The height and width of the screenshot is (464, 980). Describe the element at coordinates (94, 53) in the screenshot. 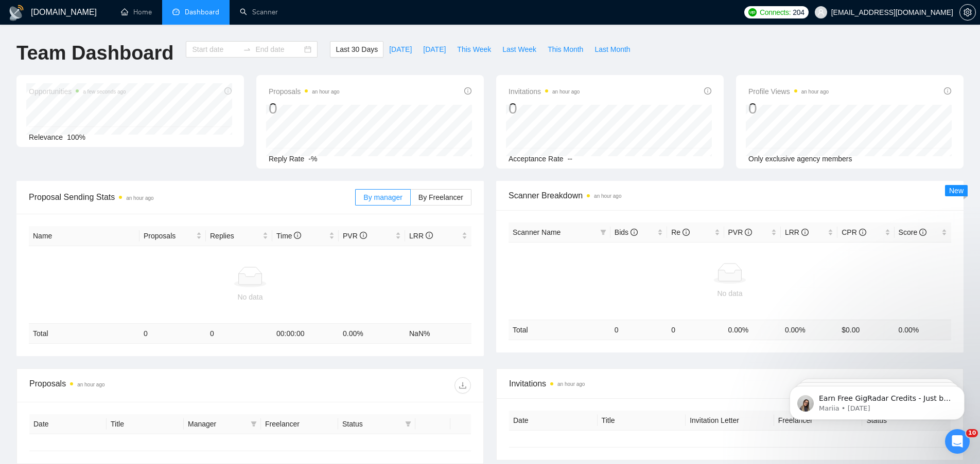

I see `h1: Team Dashboard` at that location.